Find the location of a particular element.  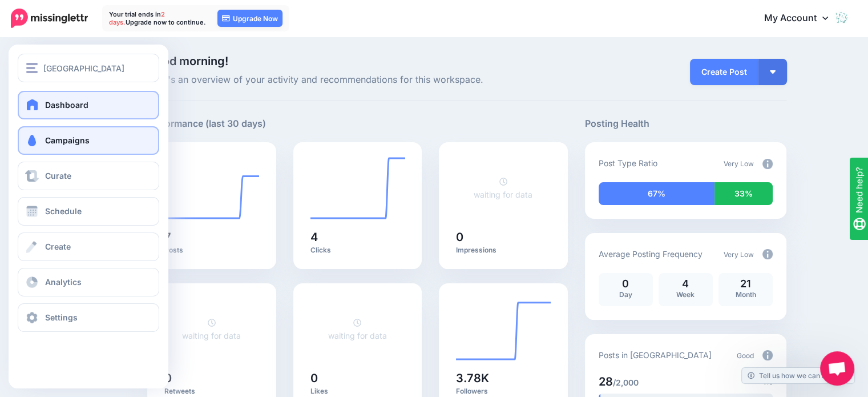

a: Tell us how we can improve is located at coordinates (798, 375).